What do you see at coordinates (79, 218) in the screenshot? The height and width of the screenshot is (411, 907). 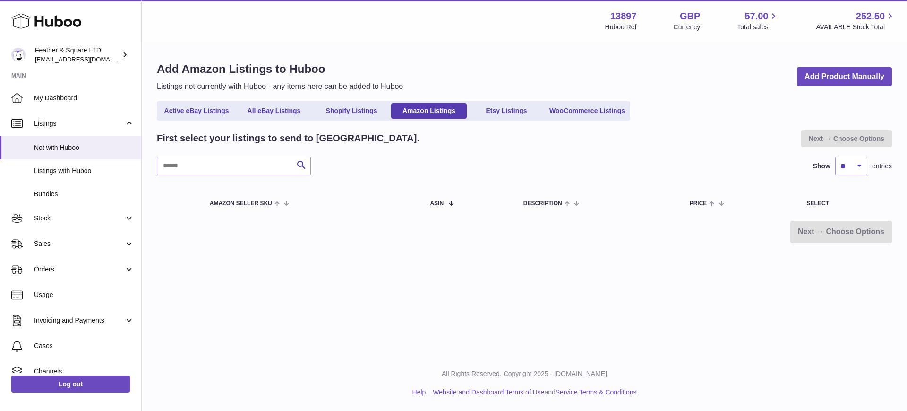 I see `span: Stock` at bounding box center [79, 218].